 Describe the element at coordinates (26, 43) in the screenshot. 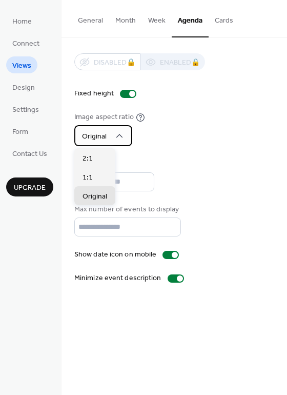

I see `a: Connect` at that location.